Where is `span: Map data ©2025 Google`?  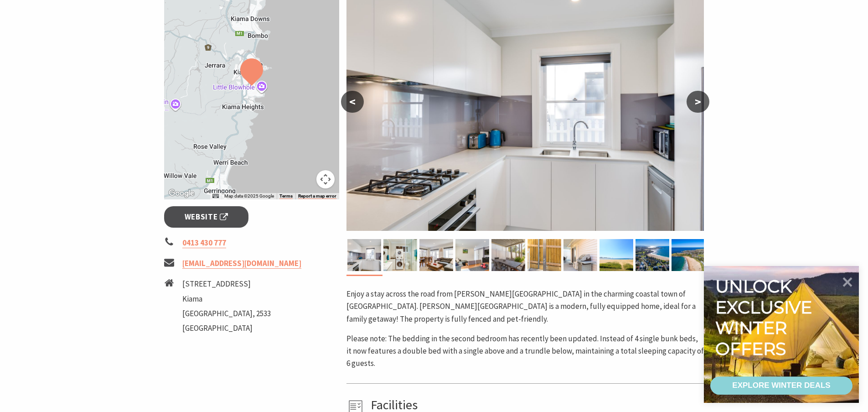
span: Map data ©2025 Google is located at coordinates (249, 196).